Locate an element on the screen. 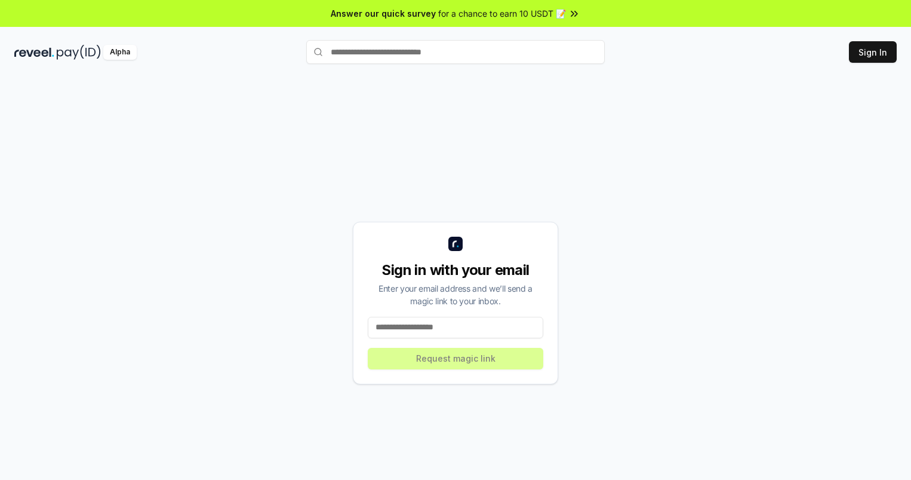 The height and width of the screenshot is (480, 911). img: reveel_dark is located at coordinates (34, 52).